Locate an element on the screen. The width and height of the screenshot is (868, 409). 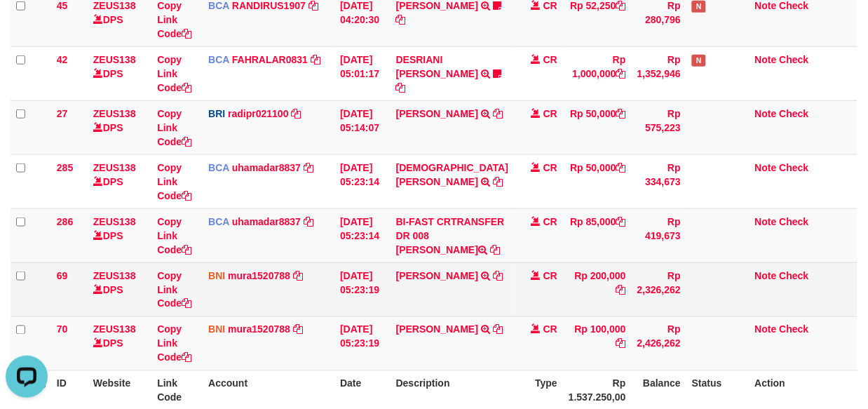
span: BRI is located at coordinates (217, 114).